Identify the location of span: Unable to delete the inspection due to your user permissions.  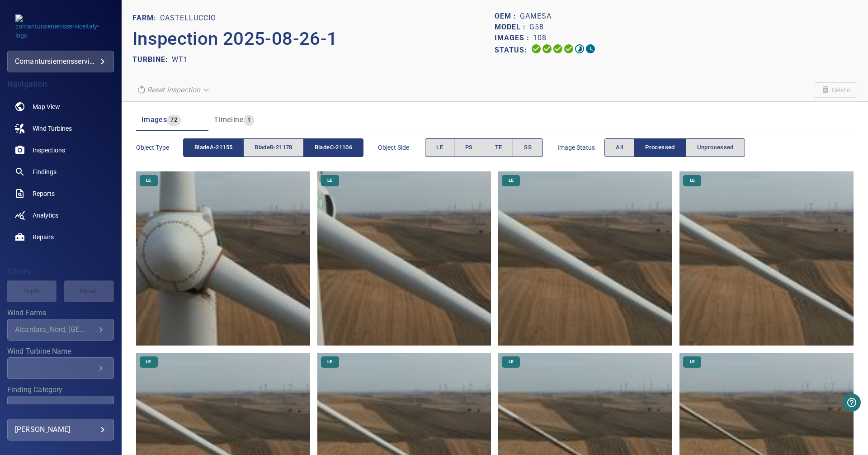
(836, 90).